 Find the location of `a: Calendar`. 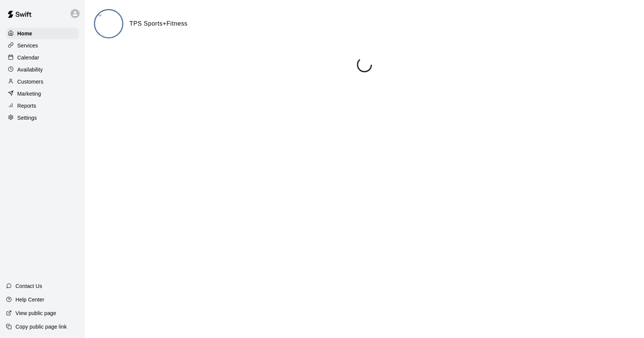

a: Calendar is located at coordinates (42, 57).